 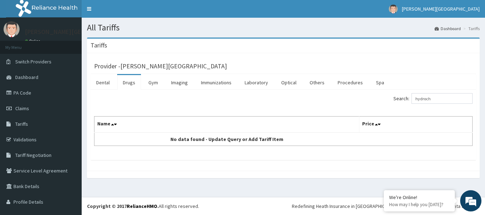 I want to click on a: Optical, so click(x=288, y=83).